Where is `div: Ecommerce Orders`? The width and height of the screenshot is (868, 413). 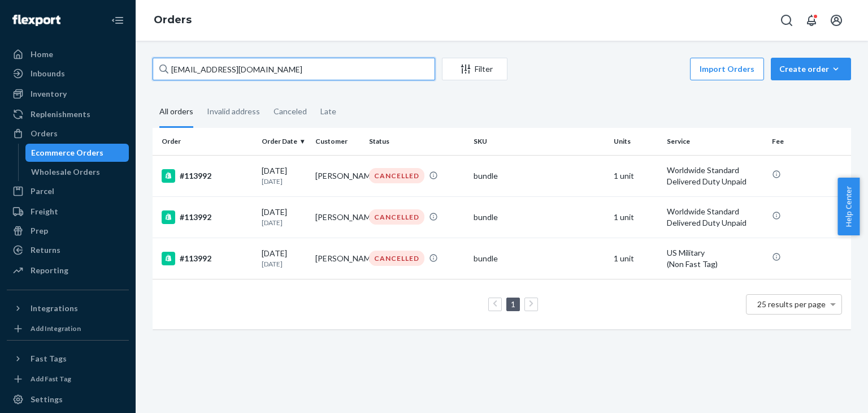
div: Ecommerce Orders is located at coordinates (68, 153).